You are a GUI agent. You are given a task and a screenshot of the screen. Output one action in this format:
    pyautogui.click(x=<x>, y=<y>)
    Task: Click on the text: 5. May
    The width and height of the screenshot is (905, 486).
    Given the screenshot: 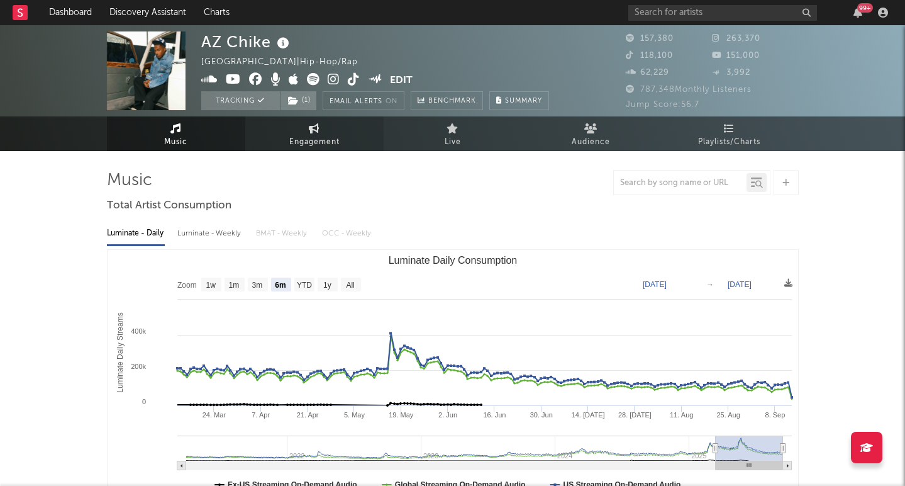 What is the action you would take?
    pyautogui.click(x=354, y=415)
    